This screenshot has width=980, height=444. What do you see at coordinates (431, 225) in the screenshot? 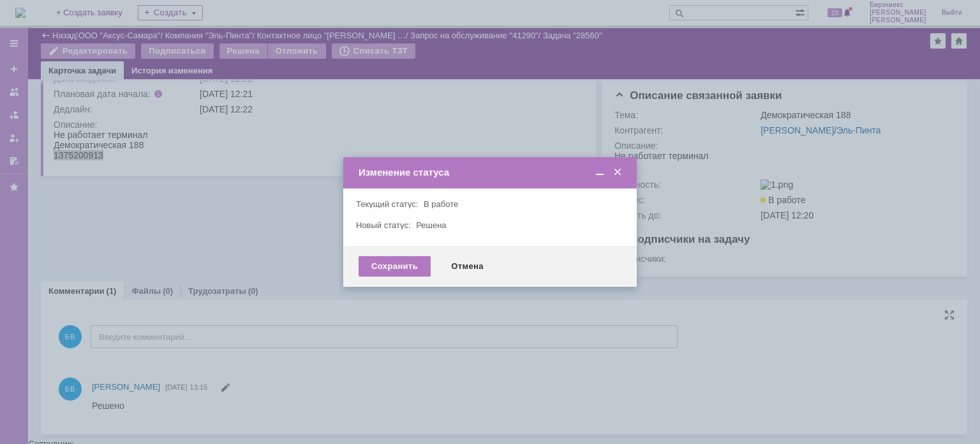
I see `span: Решена` at bounding box center [431, 225].